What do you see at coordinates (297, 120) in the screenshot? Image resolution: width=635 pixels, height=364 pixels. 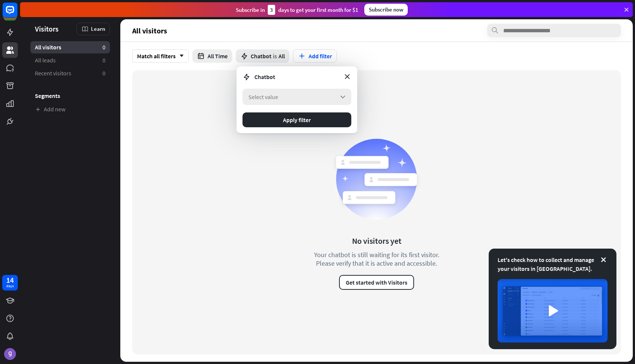 I see `button: Apply filter` at bounding box center [297, 120].